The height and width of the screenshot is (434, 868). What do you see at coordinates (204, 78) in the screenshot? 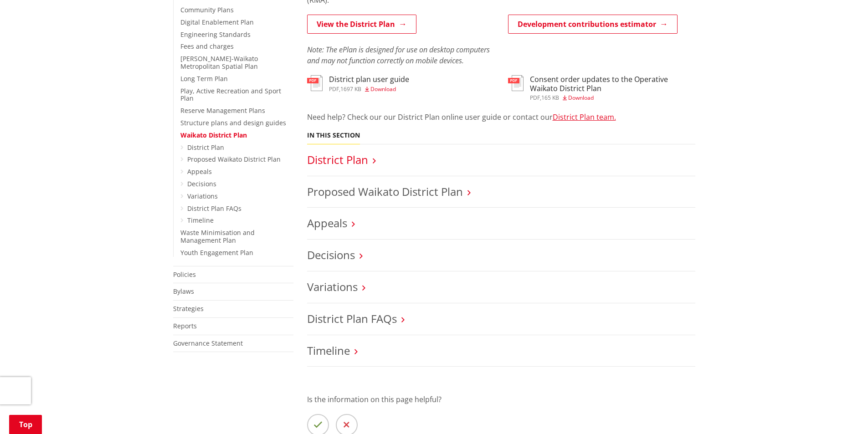
I see `a: Long Term Plan` at bounding box center [204, 78].